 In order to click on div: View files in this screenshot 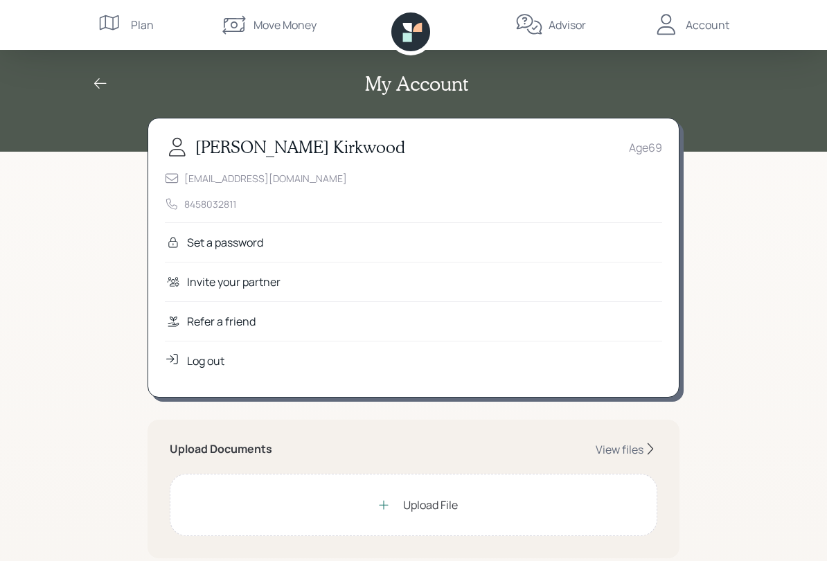, I will do `click(619, 449)`.